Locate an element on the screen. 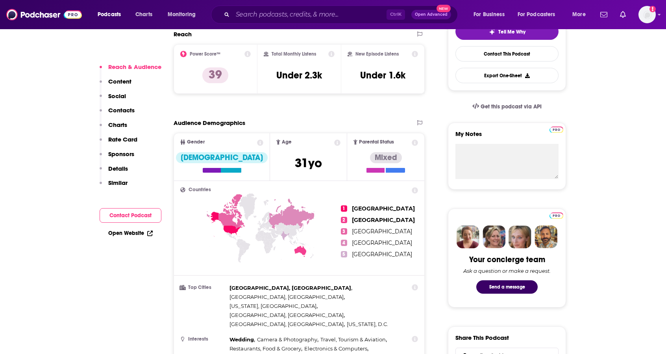 The width and height of the screenshot is (666, 354). span: 5 is located at coordinates (344, 254).